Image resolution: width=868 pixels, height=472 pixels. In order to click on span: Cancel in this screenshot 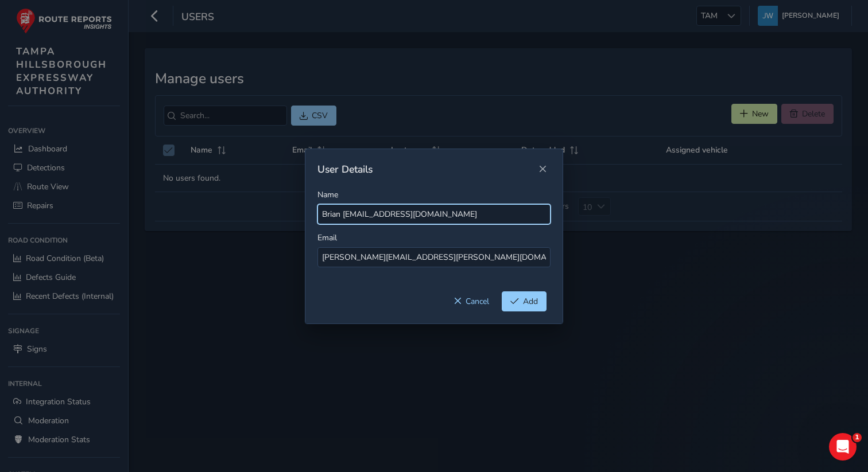, I will do `click(477, 301)`.